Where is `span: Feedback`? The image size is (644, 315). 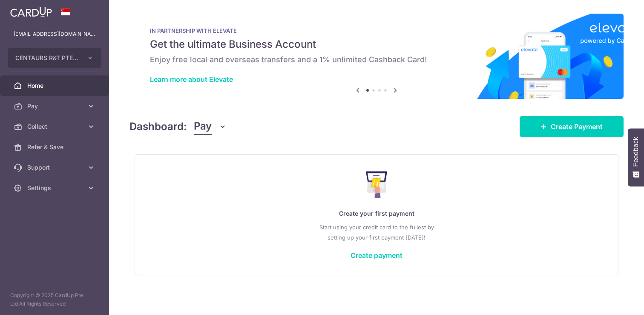
span: Feedback is located at coordinates (636, 152).